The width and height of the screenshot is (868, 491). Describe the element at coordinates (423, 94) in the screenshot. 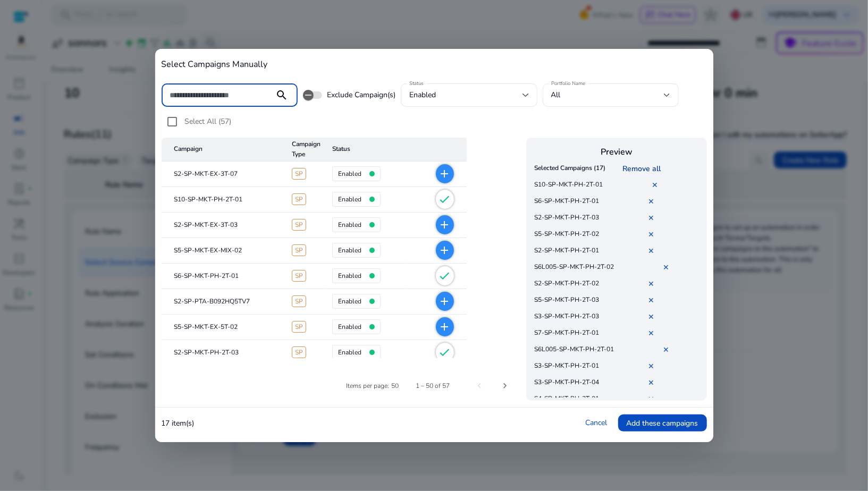

I see `span: enabled` at that location.